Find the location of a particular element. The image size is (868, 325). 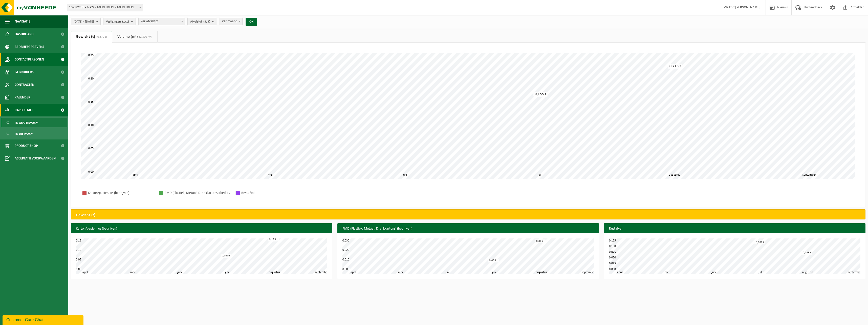

span: Contactpersonen is located at coordinates (29, 59).